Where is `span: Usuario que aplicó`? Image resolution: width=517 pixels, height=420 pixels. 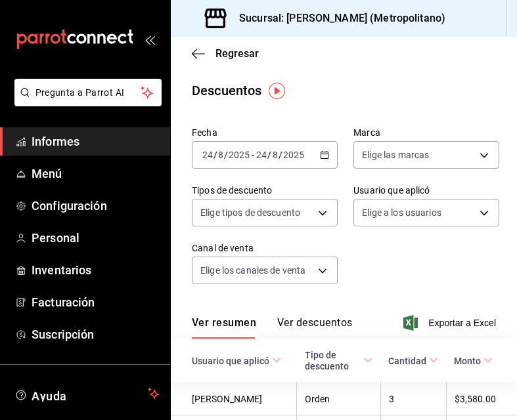
span: Usuario que aplicó is located at coordinates (236, 360).